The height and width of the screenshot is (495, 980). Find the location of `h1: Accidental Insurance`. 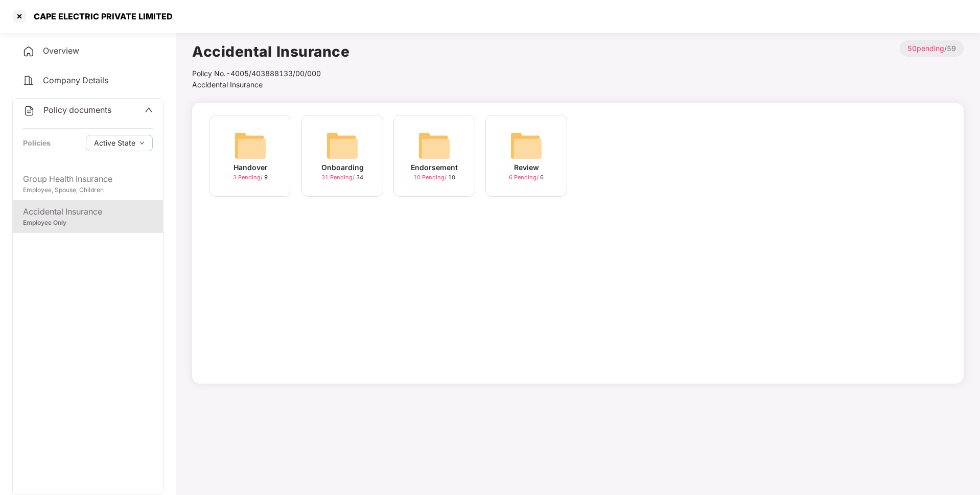

h1: Accidental Insurance is located at coordinates (271, 52).